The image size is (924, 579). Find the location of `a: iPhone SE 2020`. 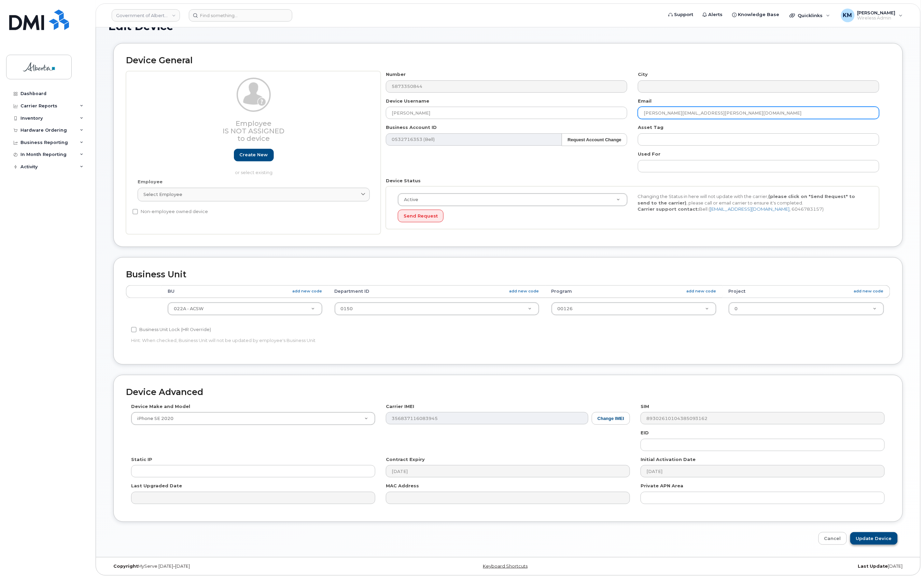

a: iPhone SE 2020 is located at coordinates (253, 419).